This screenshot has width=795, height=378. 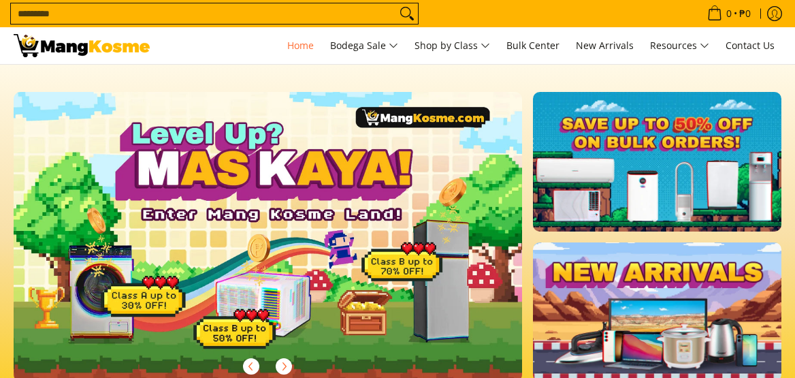 I want to click on a: Shop by Class, so click(x=452, y=46).